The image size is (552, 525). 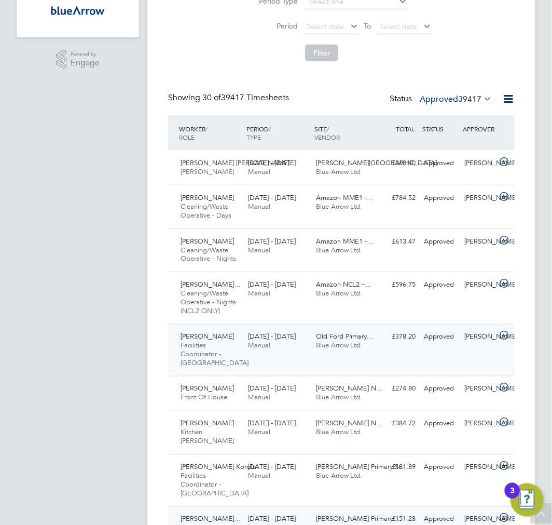 What do you see at coordinates (440, 129) in the screenshot?
I see `div: STATUS` at bounding box center [440, 129].